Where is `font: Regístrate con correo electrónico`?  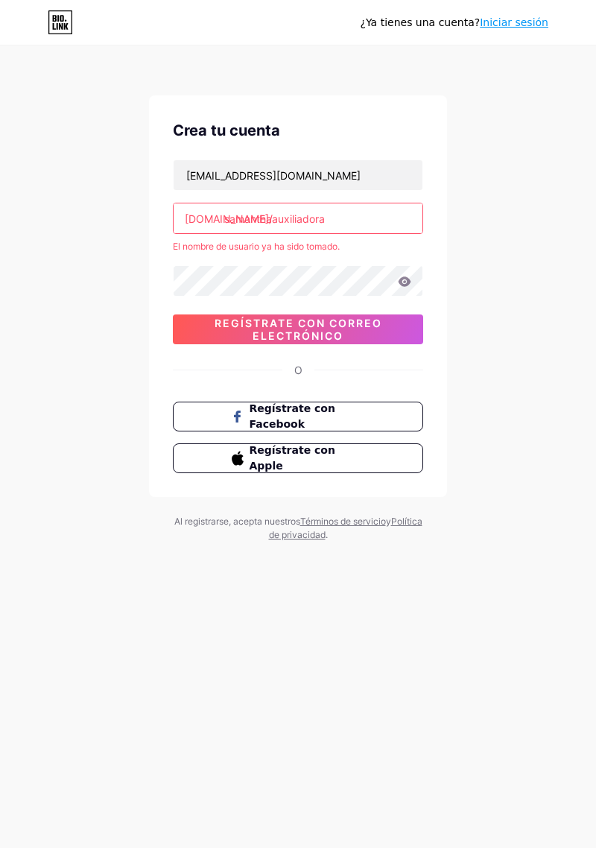
font: Regístrate con correo electrónico is located at coordinates (298, 329).